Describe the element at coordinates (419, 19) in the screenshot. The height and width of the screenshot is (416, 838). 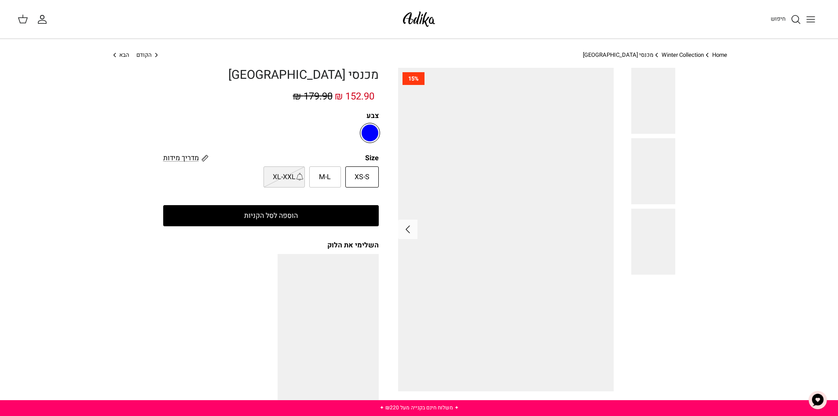
I see `img: Adika IL` at that location.